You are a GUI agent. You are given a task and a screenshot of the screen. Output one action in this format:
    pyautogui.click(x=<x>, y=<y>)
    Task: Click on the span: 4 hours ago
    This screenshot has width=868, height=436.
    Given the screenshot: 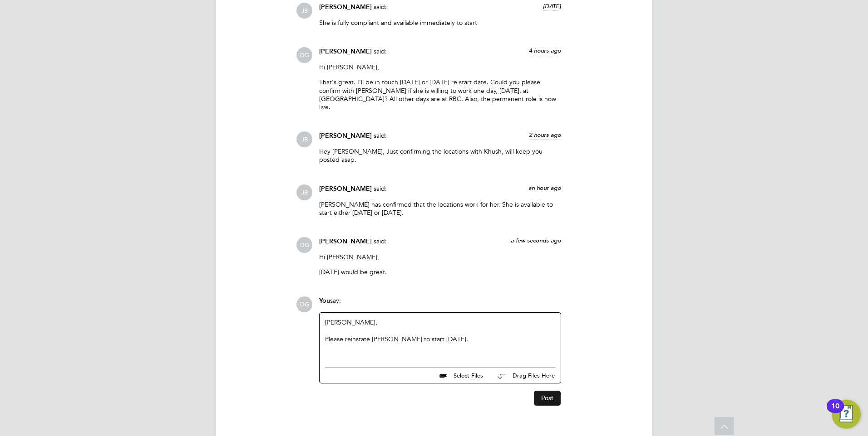 What is the action you would take?
    pyautogui.click(x=544, y=50)
    